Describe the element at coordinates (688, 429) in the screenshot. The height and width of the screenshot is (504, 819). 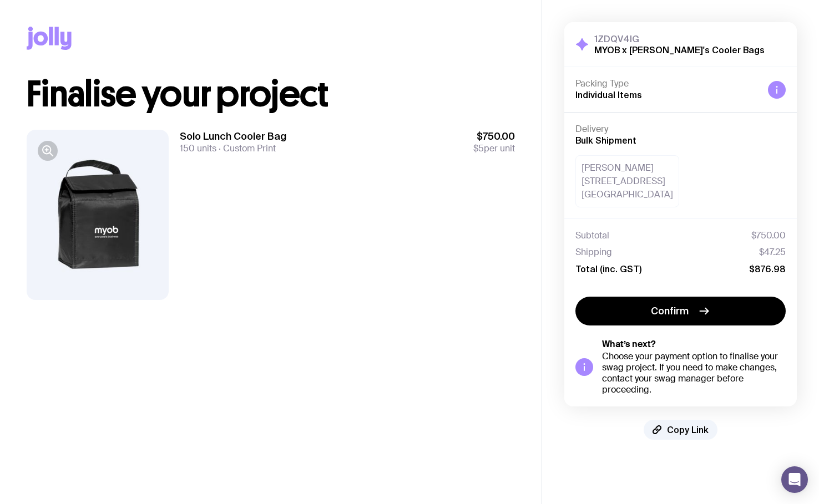
I see `span: Copy Link` at that location.